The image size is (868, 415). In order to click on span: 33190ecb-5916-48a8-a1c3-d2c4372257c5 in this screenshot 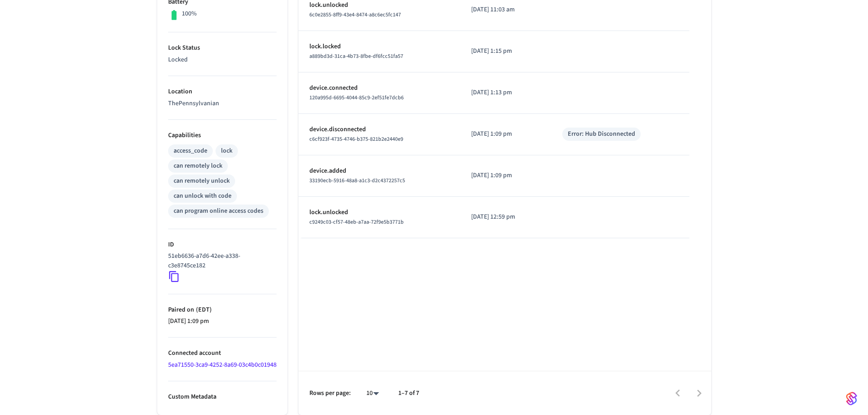, I will do `click(357, 180)`.